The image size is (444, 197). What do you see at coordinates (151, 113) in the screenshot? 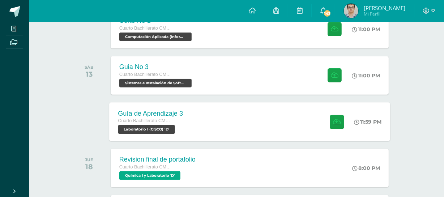
I see `div: Guía de Aprendizaje 3` at bounding box center [151, 113].